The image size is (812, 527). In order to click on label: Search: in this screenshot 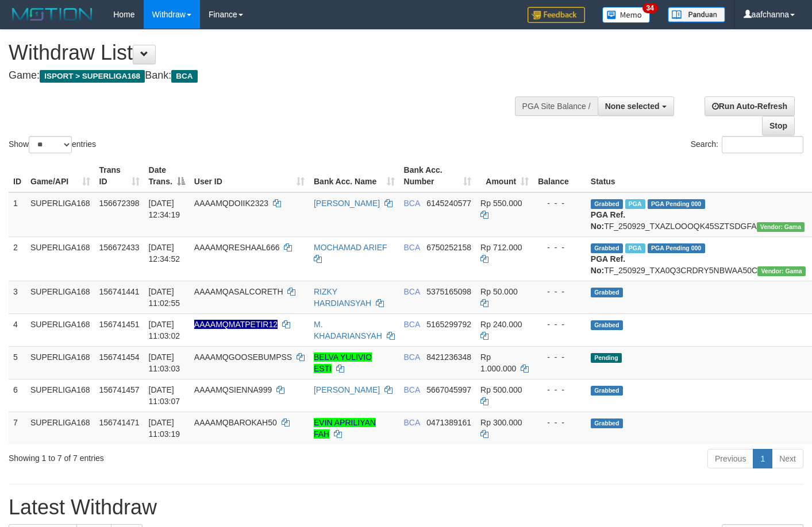, I will do `click(747, 145)`.